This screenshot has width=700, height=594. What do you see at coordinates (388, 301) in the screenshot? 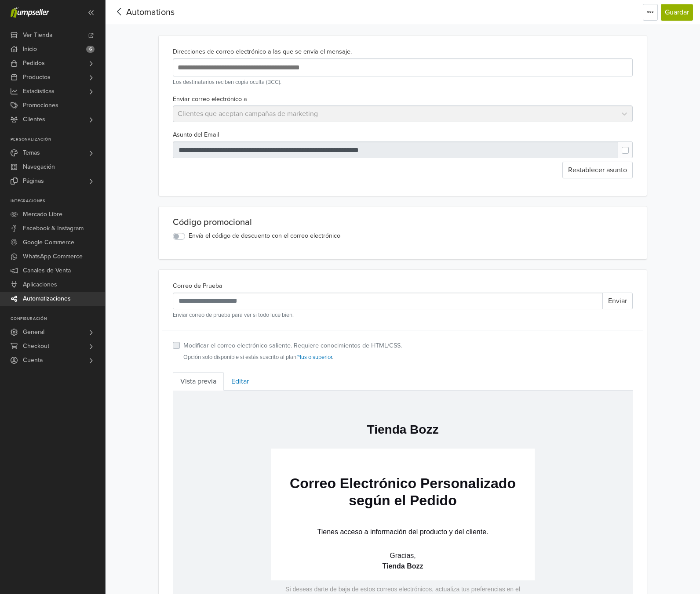
I see `input: Recipient's username` at bounding box center [388, 301].